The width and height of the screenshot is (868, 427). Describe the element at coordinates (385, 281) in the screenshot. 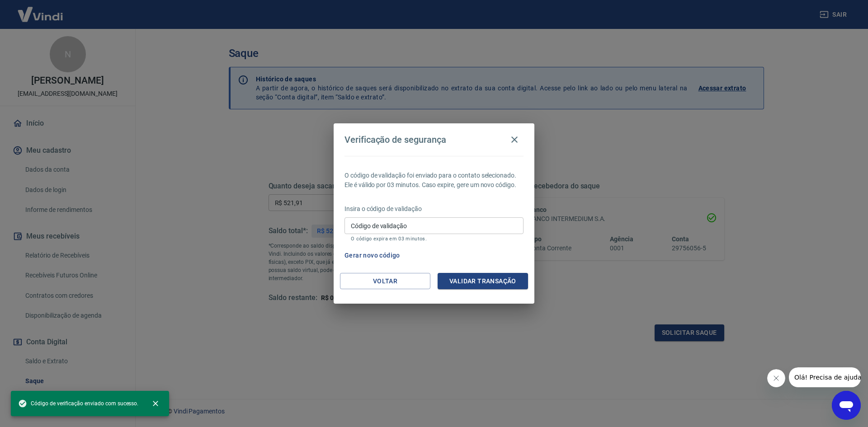

I see `button: Voltar` at that location.